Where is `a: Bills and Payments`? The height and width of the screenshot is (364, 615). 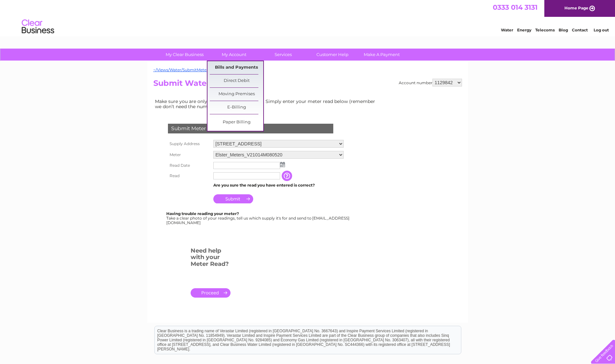 a: Bills and Payments is located at coordinates (236, 67).